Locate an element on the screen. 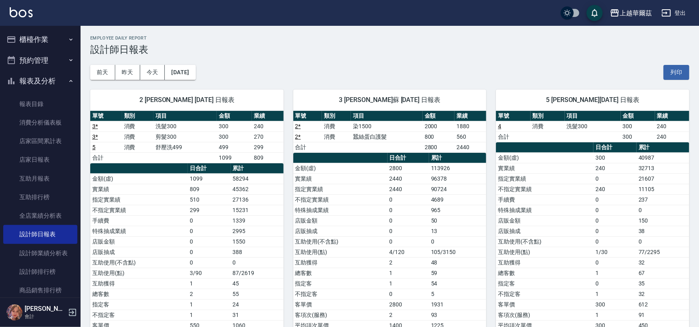 Image resolution: width=699 pixels, height=327 pixels. td: 96378 is located at coordinates (458, 179).